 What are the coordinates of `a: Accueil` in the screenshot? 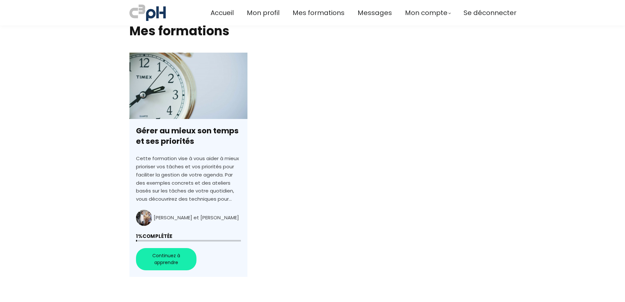 It's located at (222, 13).